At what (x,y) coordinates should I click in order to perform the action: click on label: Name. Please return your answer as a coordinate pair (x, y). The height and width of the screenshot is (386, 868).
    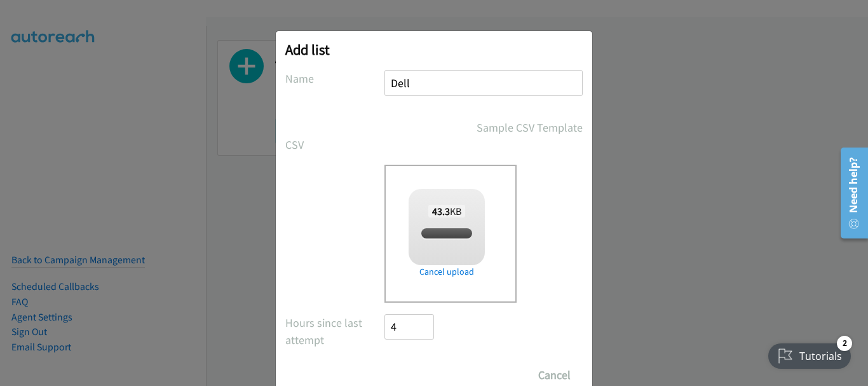
    Looking at the image, I should click on (335, 79).